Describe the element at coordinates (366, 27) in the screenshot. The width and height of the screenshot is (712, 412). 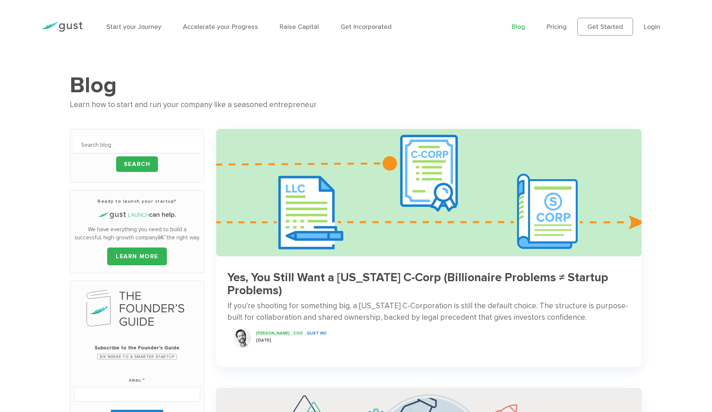
I see `a: Get Incorporated` at that location.